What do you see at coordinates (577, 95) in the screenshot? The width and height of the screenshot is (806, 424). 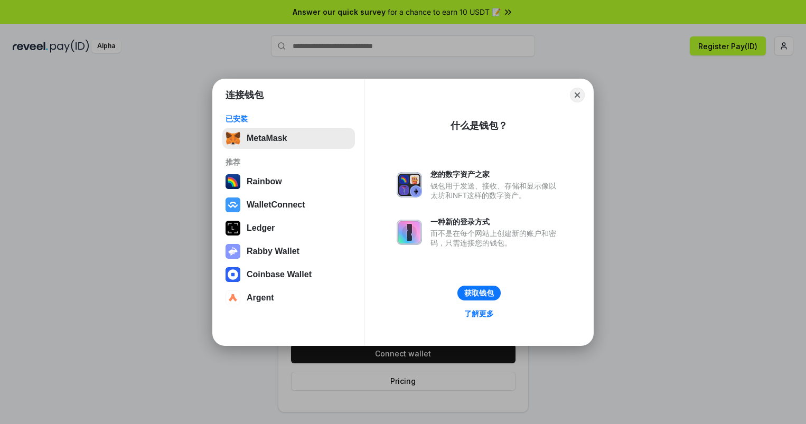 I see `button: Close` at bounding box center [577, 95].